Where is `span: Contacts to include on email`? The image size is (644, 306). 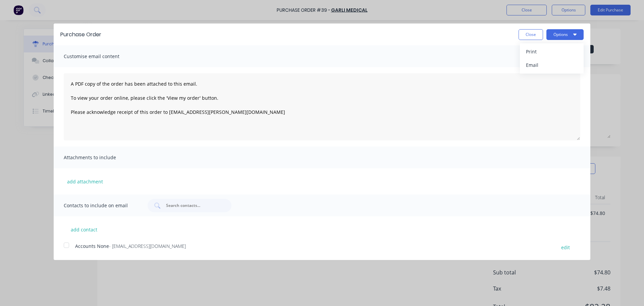 span: Contacts to include on email is located at coordinates (101, 206).